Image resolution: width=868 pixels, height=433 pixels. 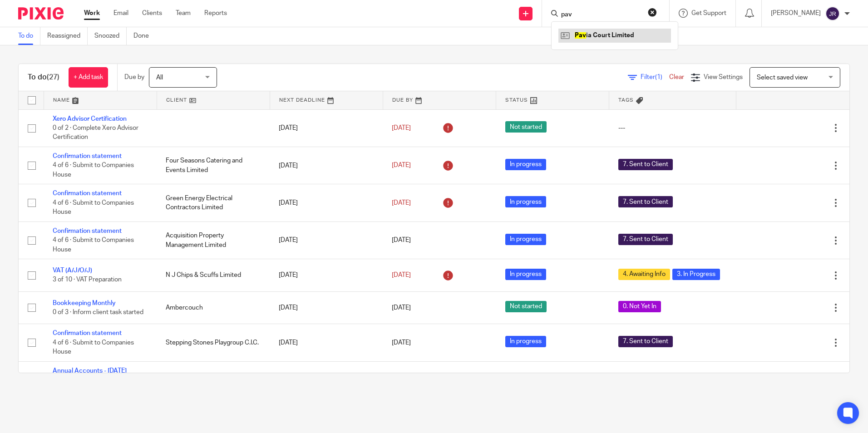 What do you see at coordinates (72, 270) in the screenshot?
I see `a: VAT (A/J/O/J)` at bounding box center [72, 270].